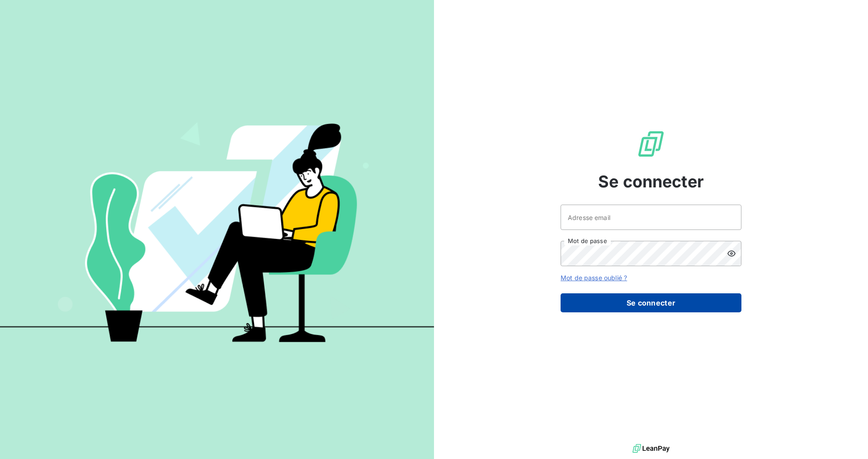 This screenshot has height=459, width=868. Describe the element at coordinates (651, 182) in the screenshot. I see `span: Se connecter` at that location.